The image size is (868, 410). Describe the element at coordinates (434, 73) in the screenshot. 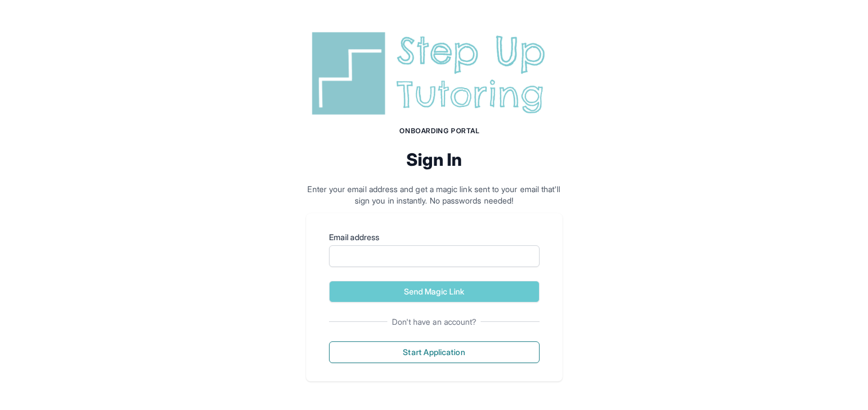

I see `img: Step Up Tutoring horizontal logo` at that location.